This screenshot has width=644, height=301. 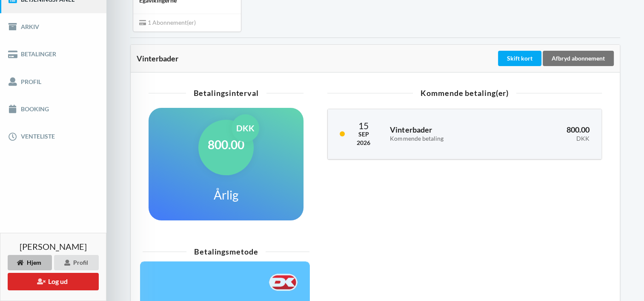 I want to click on div: Betalingsinterval, so click(x=226, y=93).